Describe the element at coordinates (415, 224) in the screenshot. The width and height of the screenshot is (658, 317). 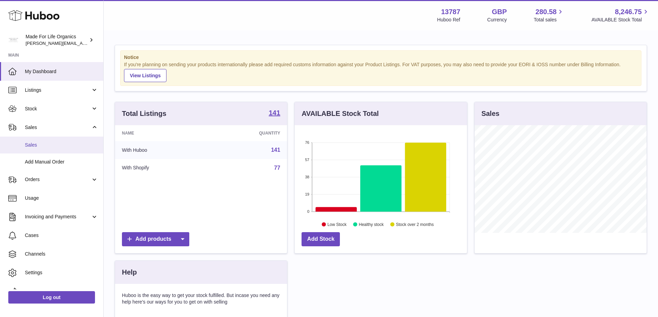
I see `text: Stock over 2 months` at that location.